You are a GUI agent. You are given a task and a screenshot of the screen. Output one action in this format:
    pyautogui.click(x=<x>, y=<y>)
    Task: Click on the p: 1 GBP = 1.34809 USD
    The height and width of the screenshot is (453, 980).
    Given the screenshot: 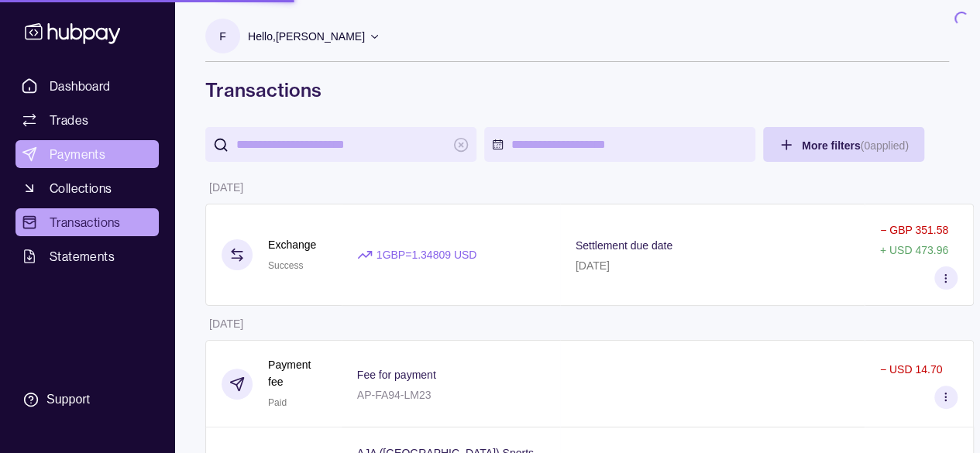 What is the action you would take?
    pyautogui.click(x=427, y=255)
    